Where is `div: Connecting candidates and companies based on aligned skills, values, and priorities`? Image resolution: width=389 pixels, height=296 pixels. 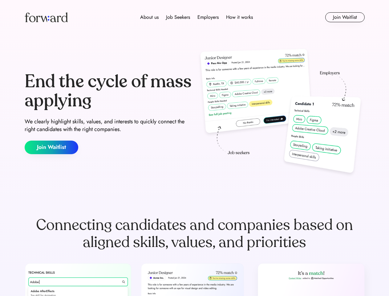 div: Connecting candidates and companies based on aligned skills, values, and priorities is located at coordinates (195, 234).